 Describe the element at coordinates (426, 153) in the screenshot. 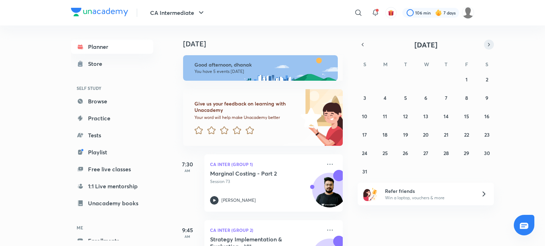

I see `abbr: August 27, 2025` at that location.